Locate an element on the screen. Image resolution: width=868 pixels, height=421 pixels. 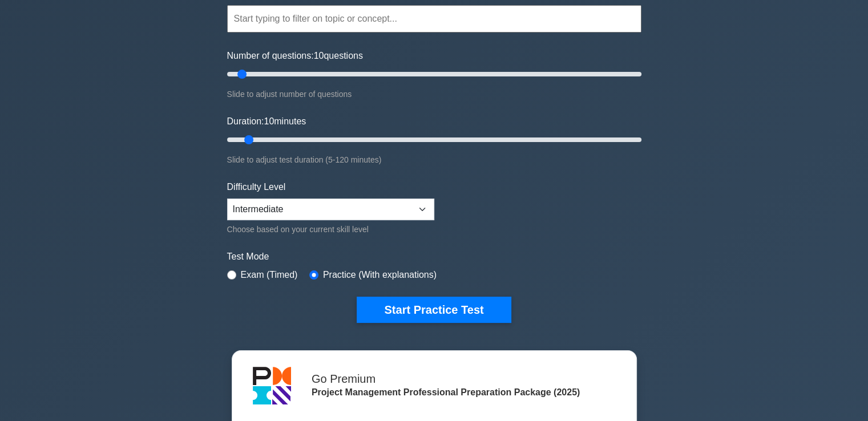
label: Difficulty Level is located at coordinates (257, 187).